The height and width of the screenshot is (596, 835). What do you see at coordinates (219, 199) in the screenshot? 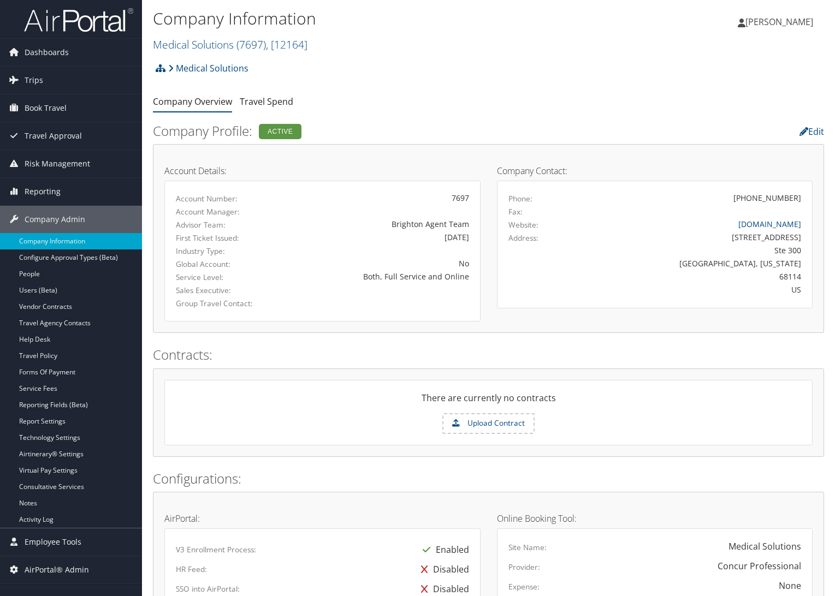
I see `label: Account Number:` at bounding box center [219, 199].